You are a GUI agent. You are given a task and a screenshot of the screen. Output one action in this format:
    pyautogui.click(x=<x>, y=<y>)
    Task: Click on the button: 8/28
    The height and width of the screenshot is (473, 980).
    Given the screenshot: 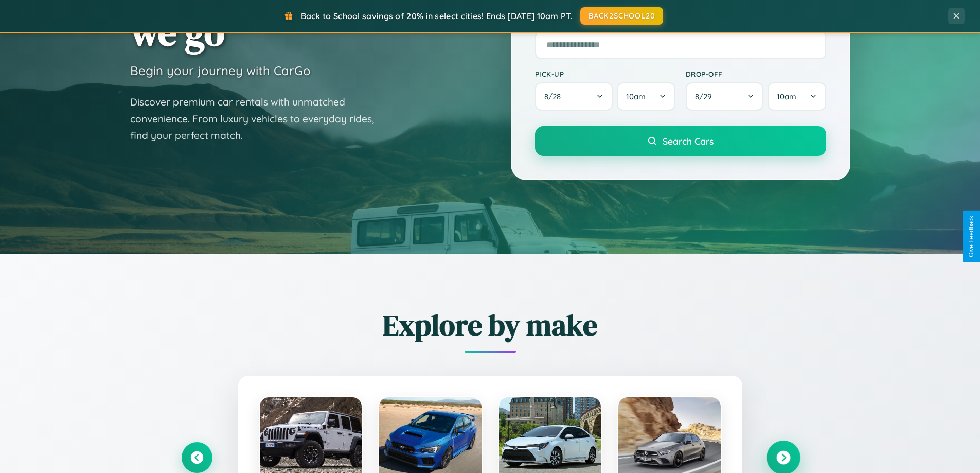 What is the action you would take?
    pyautogui.click(x=574, y=96)
    